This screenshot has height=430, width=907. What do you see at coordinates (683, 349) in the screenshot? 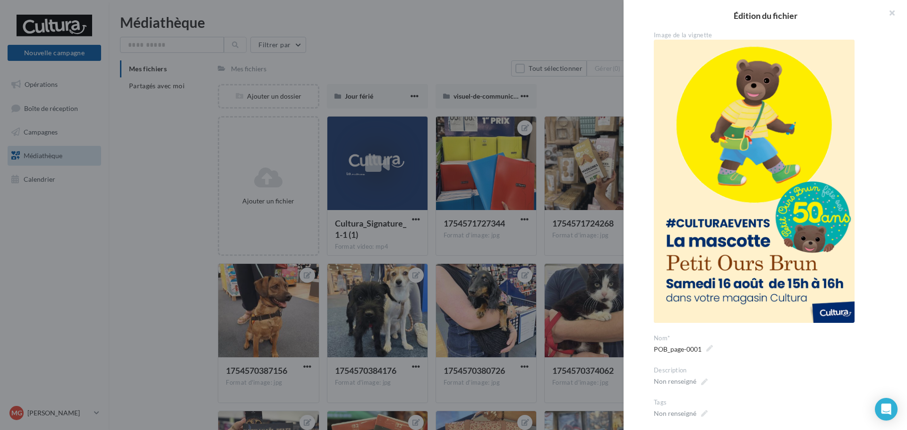
I see `span: POB_page-0001` at bounding box center [683, 349].